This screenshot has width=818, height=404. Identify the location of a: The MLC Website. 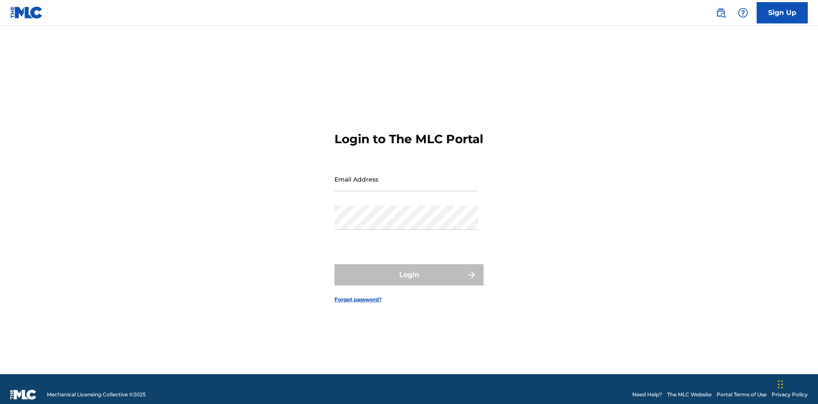
(689, 394).